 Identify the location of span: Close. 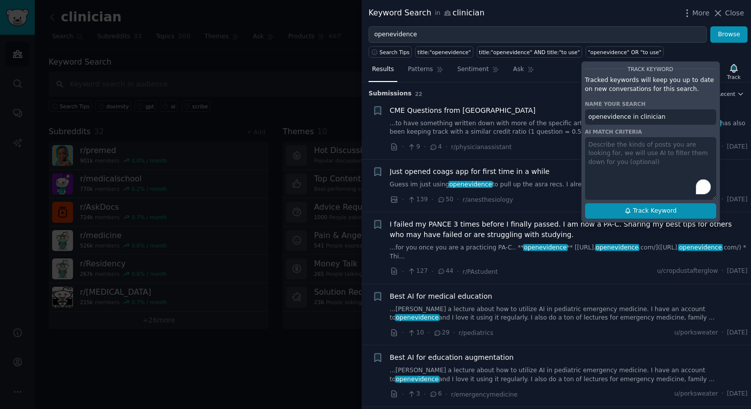
(735, 13).